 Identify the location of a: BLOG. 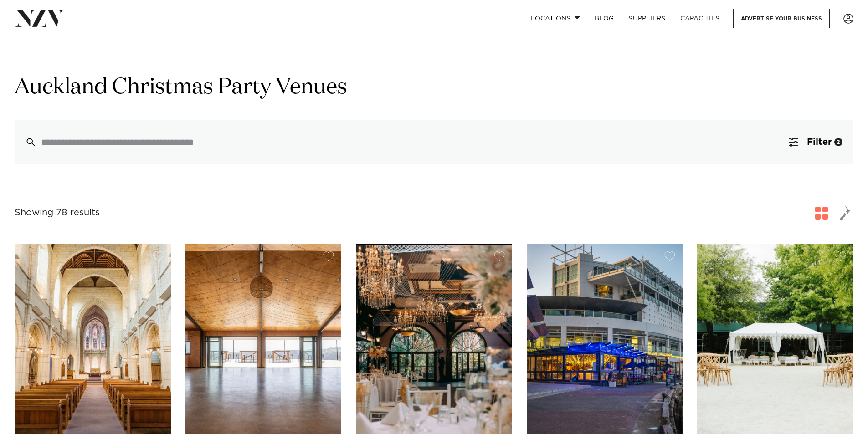
(604, 18).